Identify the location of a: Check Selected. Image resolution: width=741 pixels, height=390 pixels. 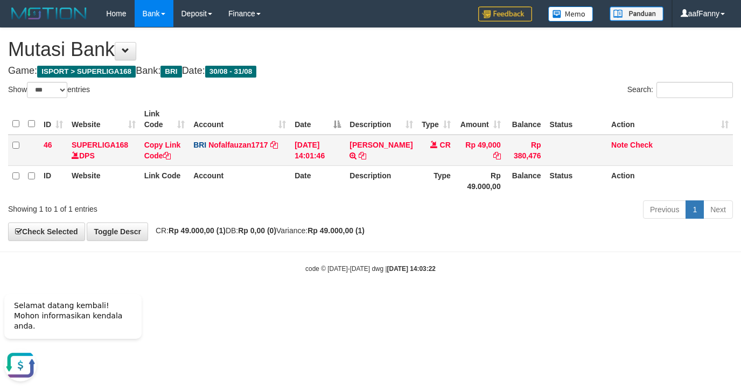
(46, 232).